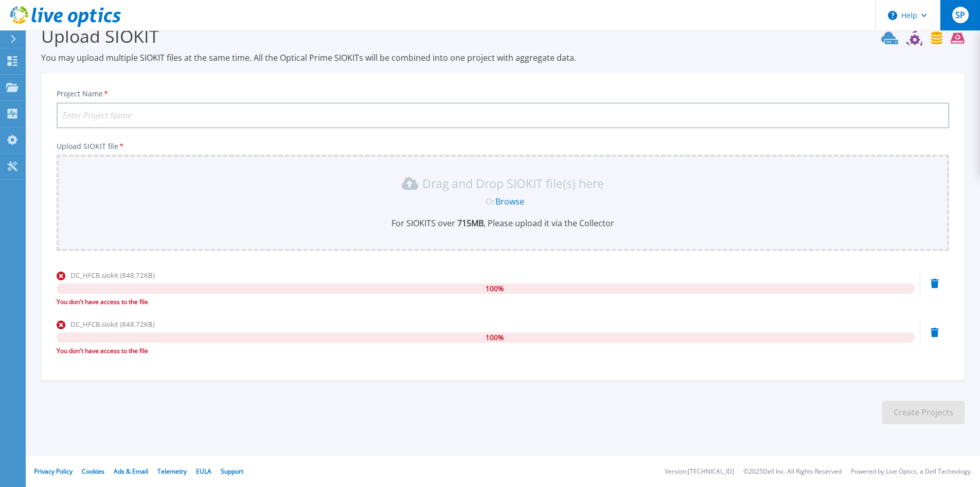  I want to click on div: Drag and Drop SIOKIT file(s) here OrBrowseFor SIOKITS over 715MB, Please upload it via the Collector, so click(503, 202).